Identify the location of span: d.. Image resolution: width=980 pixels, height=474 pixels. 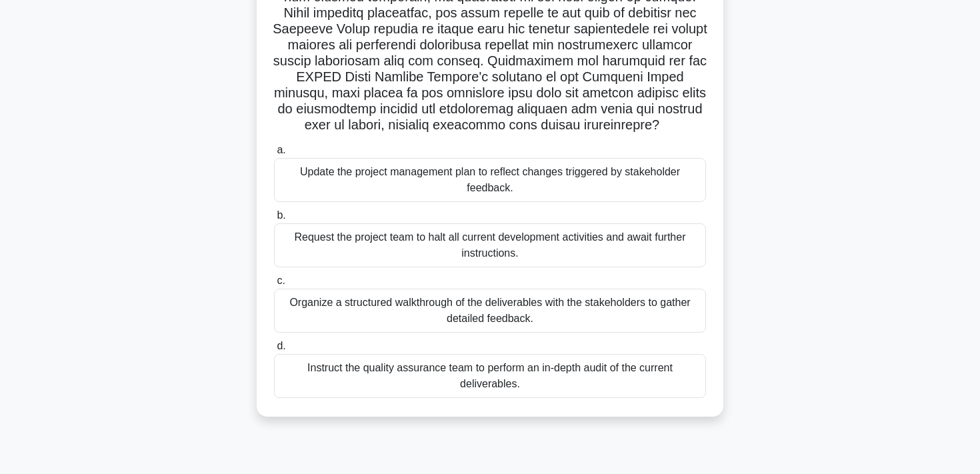
(281, 345).